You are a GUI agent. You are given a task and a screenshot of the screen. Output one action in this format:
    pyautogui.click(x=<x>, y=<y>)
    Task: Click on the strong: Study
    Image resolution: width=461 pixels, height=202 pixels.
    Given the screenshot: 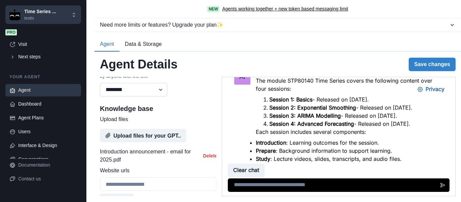 What is the action you would take?
    pyautogui.click(x=41, y=82)
    